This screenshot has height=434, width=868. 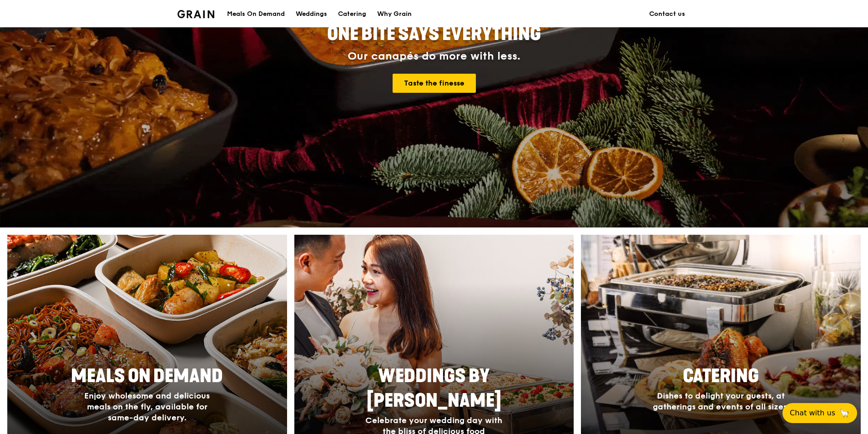 What do you see at coordinates (311, 14) in the screenshot?
I see `a: Weddings` at bounding box center [311, 14].